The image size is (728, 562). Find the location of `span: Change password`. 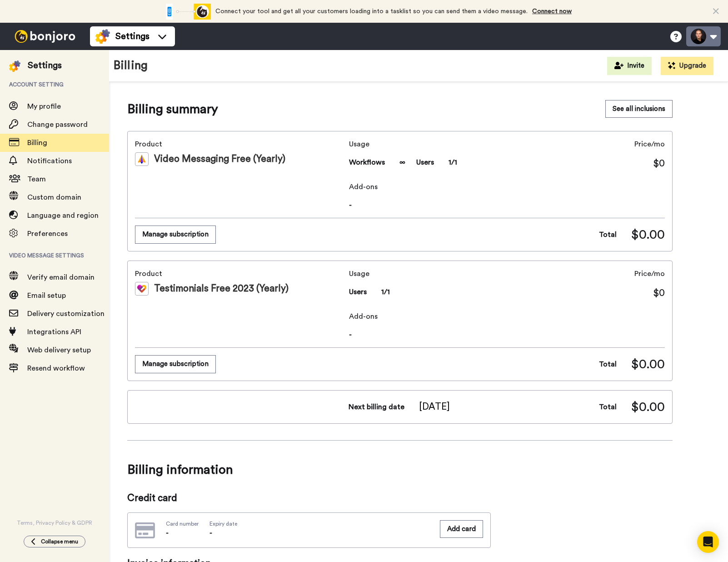

span: Change password is located at coordinates (57, 125).